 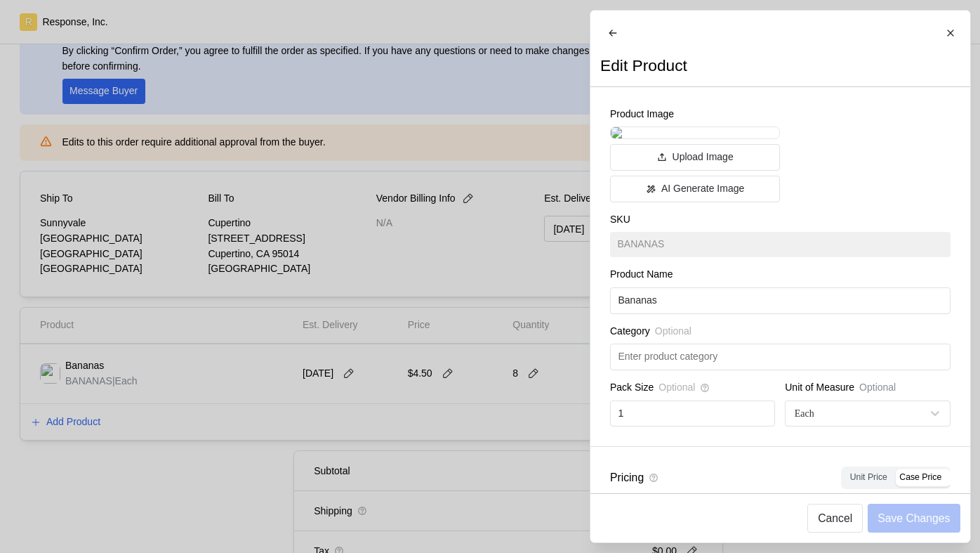 I want to click on p: Upload Image, so click(x=702, y=157).